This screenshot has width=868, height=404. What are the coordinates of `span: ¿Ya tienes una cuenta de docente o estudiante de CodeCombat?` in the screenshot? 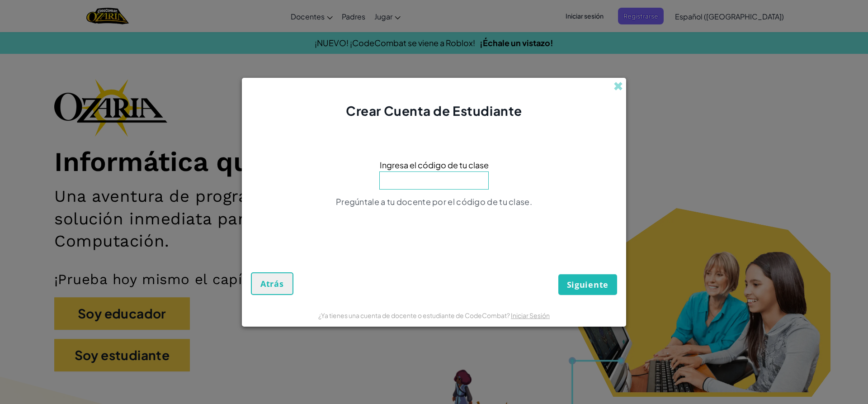 It's located at (415, 315).